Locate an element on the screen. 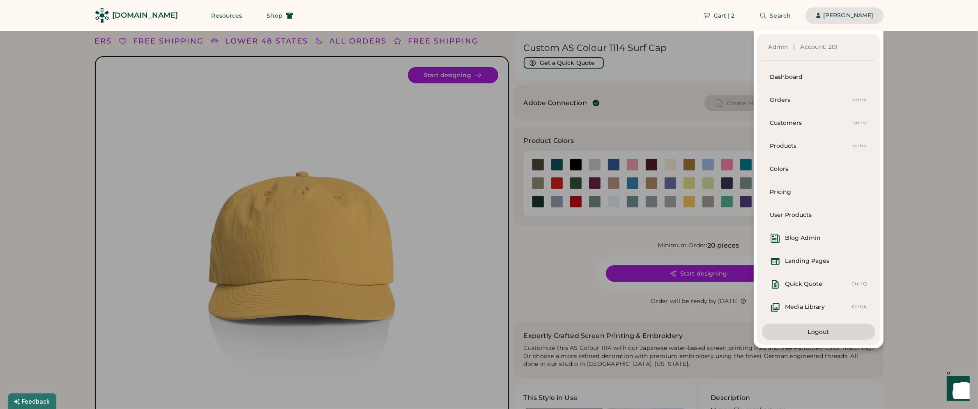  button: Cart | 2 is located at coordinates (719, 16).